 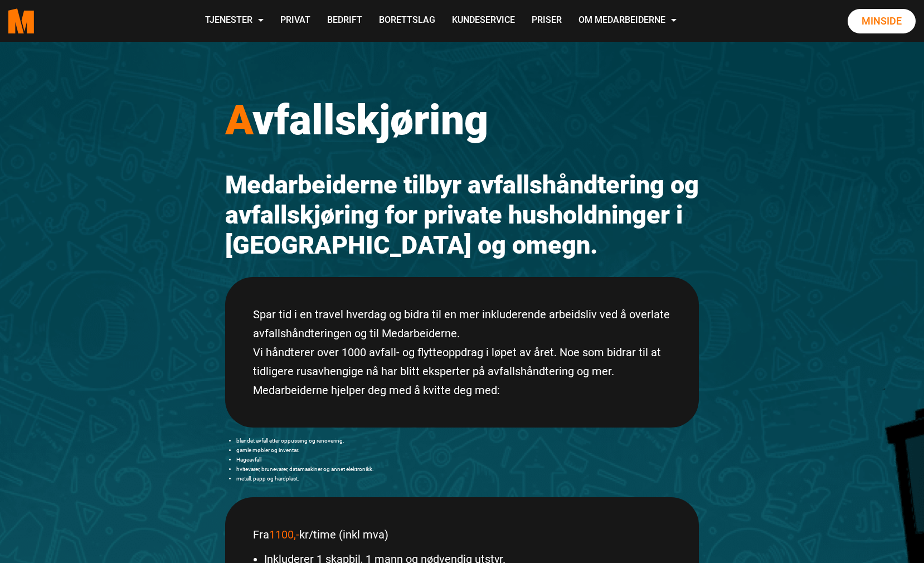 I want to click on a: Priser, so click(x=547, y=21).